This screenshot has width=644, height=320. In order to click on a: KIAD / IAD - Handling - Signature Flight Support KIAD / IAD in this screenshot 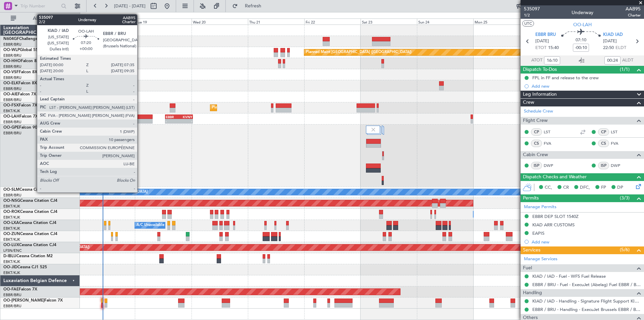, I will do `click(586, 301)`.